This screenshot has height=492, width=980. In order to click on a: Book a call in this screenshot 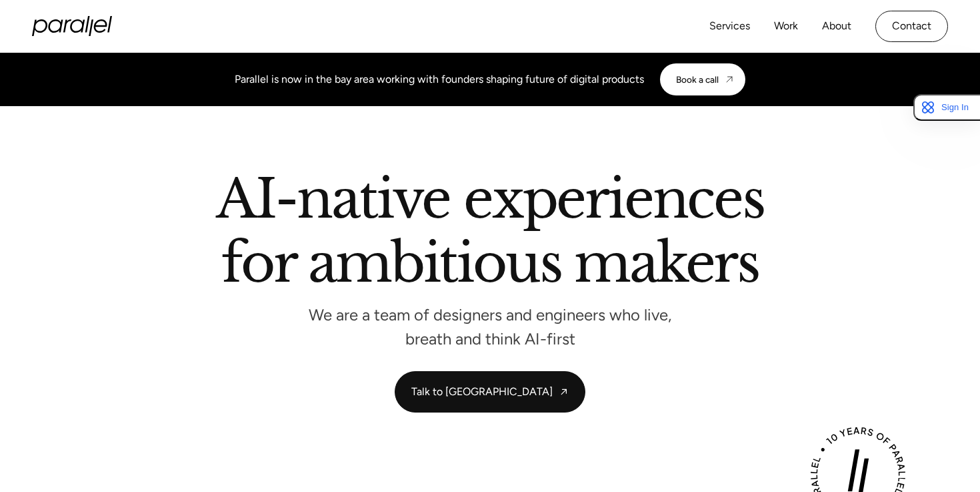, I will do `click(703, 79)`.